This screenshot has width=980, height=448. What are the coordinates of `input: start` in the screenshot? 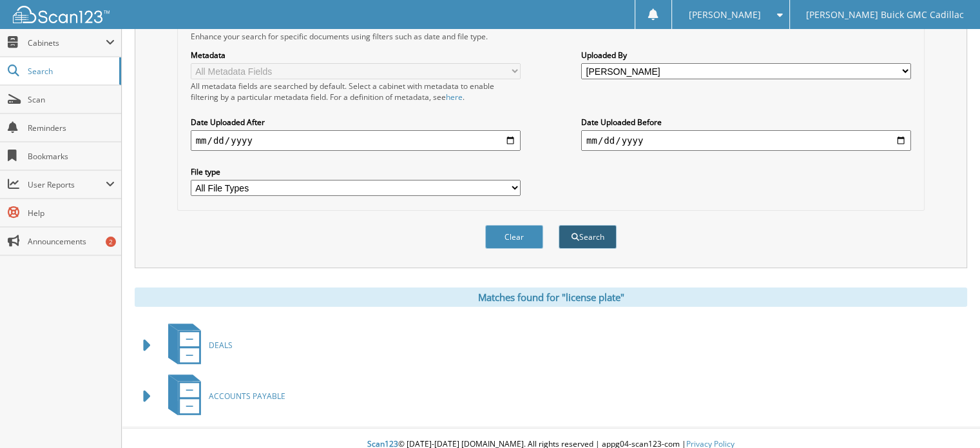 It's located at (355, 140).